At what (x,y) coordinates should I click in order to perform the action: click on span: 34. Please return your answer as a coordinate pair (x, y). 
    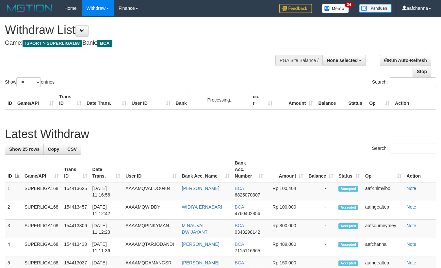
    Looking at the image, I should click on (349, 5).